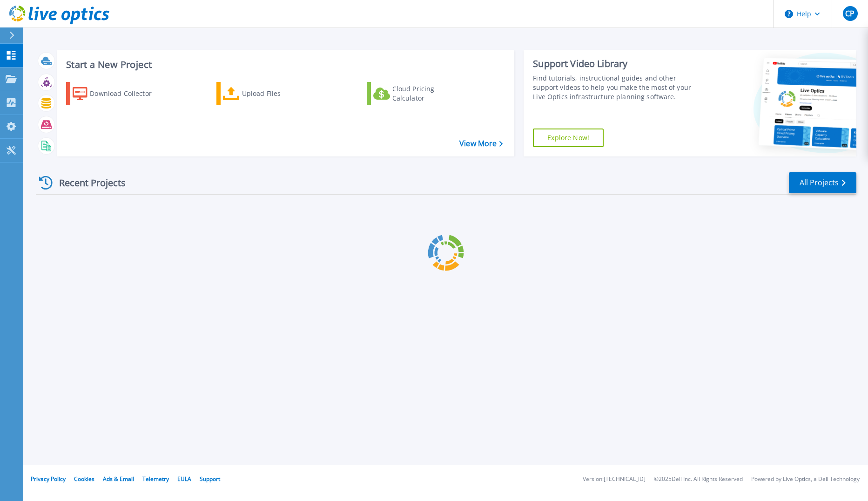 The height and width of the screenshot is (501, 868). What do you see at coordinates (284, 65) in the screenshot?
I see `h3: Start a New Project` at bounding box center [284, 65].